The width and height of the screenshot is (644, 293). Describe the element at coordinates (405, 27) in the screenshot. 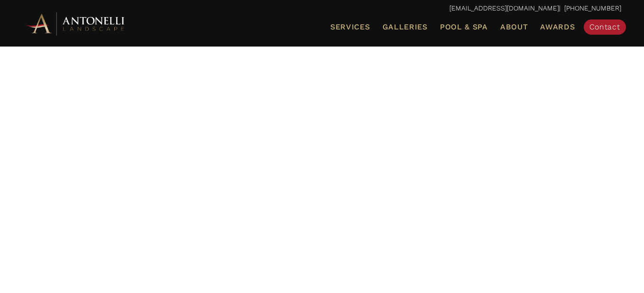

I see `a: Galleries` at that location.